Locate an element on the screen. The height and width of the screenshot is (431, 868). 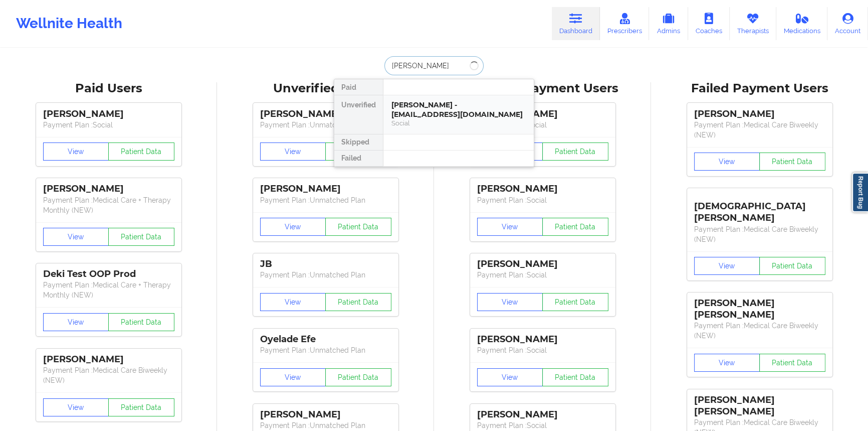
div: Skipped is located at coordinates (358, 142).